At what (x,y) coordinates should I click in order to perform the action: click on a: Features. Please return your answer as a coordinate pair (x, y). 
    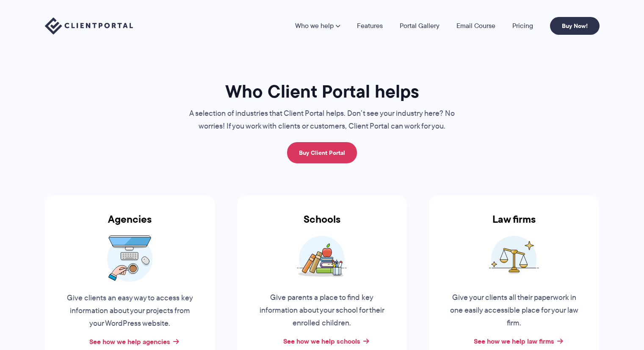
    Looking at the image, I should click on (370, 26).